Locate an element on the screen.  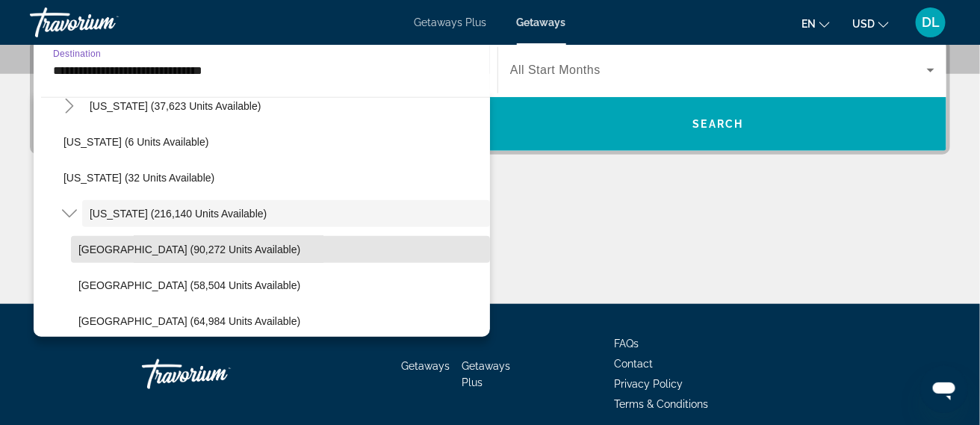
button: Search is located at coordinates (718, 124).